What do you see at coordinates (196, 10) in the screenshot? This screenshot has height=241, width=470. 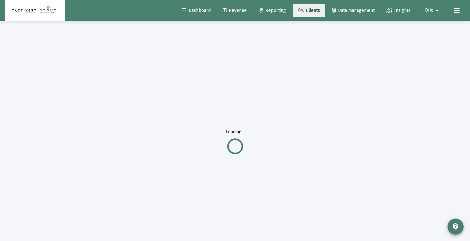 I see `span: Dashboard` at bounding box center [196, 10].